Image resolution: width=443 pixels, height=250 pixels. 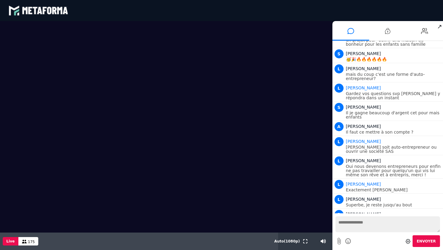 I want to click on p: Superbe, je reste jusqu'au bout, so click(x=394, y=205).